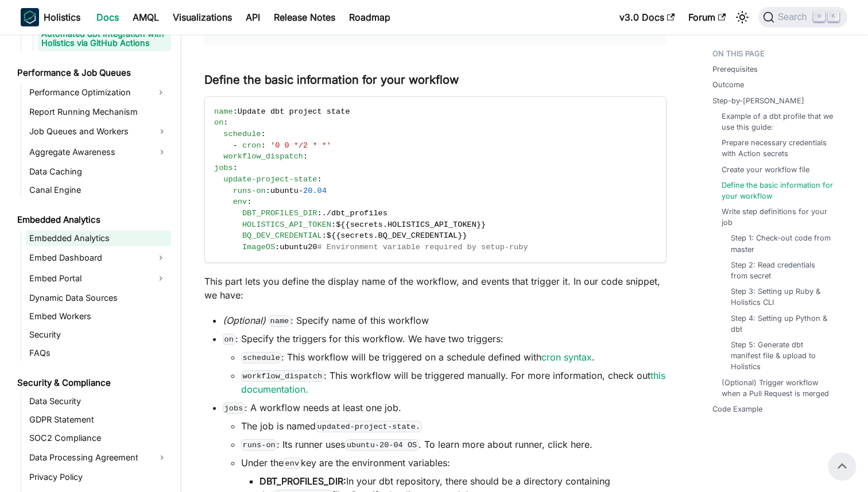 Image resolution: width=868 pixels, height=492 pixels. I want to click on a: Step 4: Setting up Python & dbt, so click(781, 324).